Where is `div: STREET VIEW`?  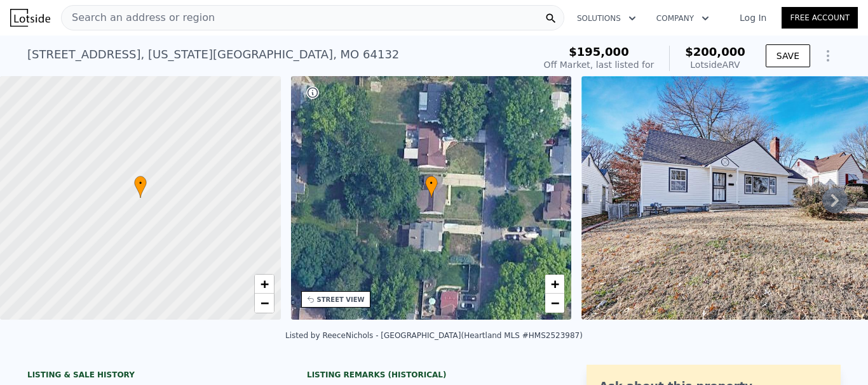
div: STREET VIEW is located at coordinates (340, 300).